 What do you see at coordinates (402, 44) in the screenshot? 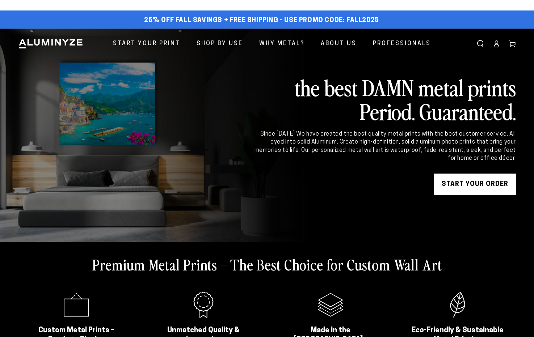
I see `a: Professionals` at bounding box center [402, 44].